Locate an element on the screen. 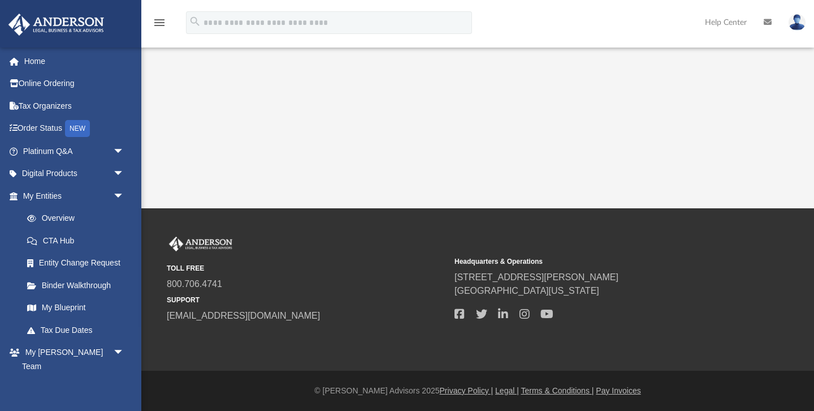  a: Order StatusNEW is located at coordinates (75, 128).